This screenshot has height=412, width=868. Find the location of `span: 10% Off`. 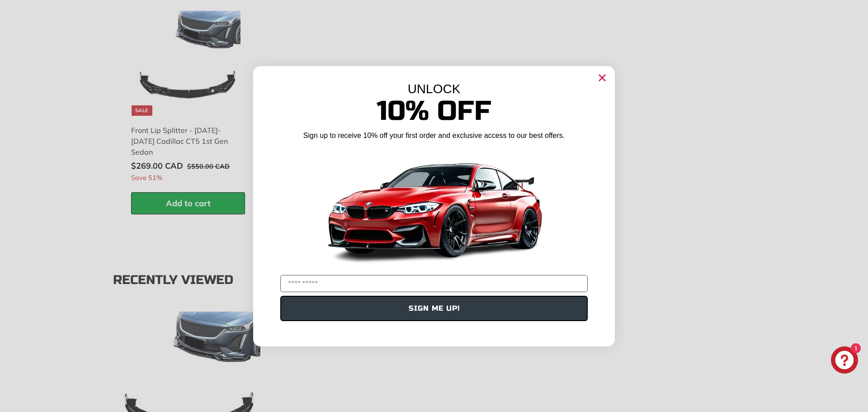

span: 10% Off is located at coordinates (434, 111).